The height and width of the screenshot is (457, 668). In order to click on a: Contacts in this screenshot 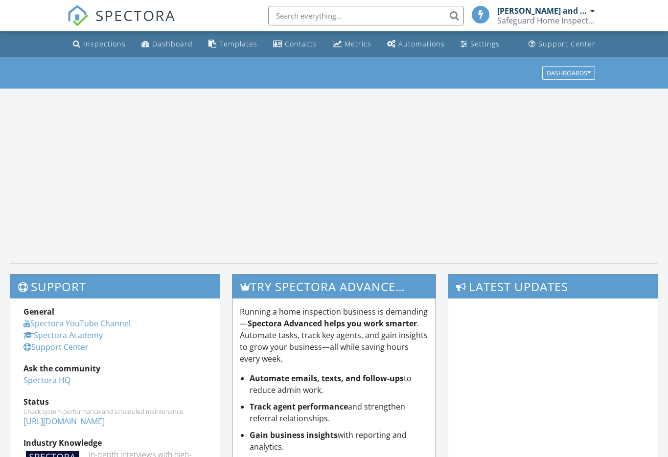, I will do `click(295, 44)`.